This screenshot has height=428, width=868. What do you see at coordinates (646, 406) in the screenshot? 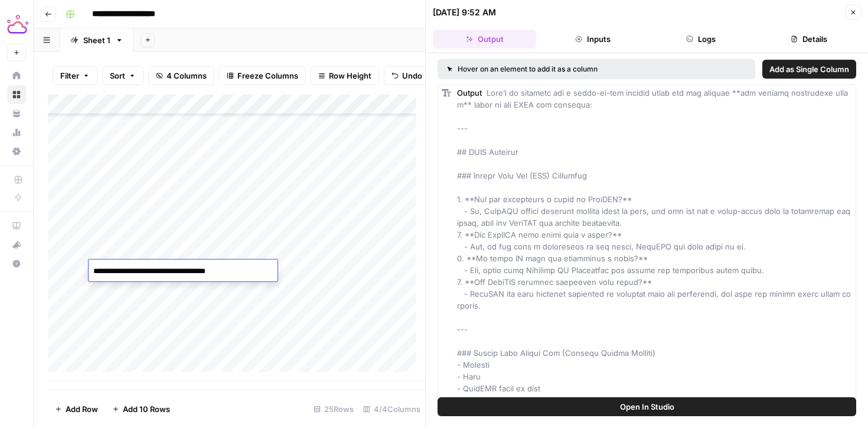
I see `button: Open In Studio` at bounding box center [646, 406].